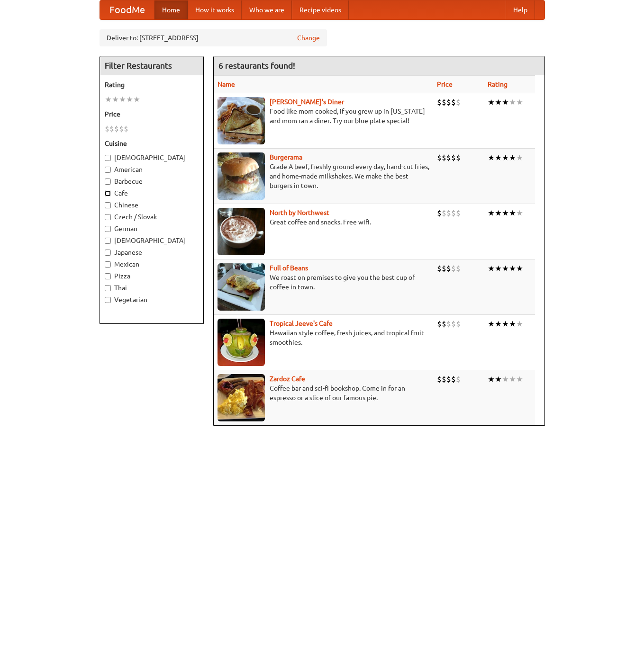 Image resolution: width=644 pixels, height=670 pixels. Describe the element at coordinates (152, 66) in the screenshot. I see `h4: Filter Restaurants` at that location.